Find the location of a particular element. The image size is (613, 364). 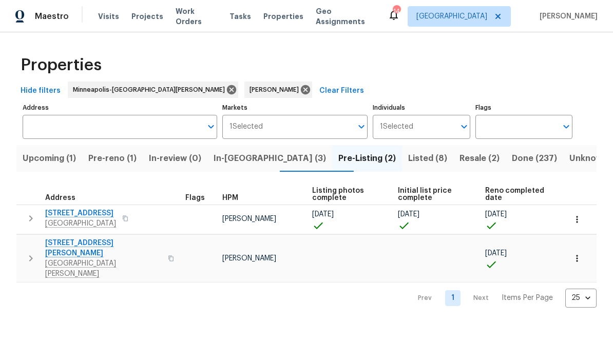

span: Tasks is located at coordinates (240, 17).